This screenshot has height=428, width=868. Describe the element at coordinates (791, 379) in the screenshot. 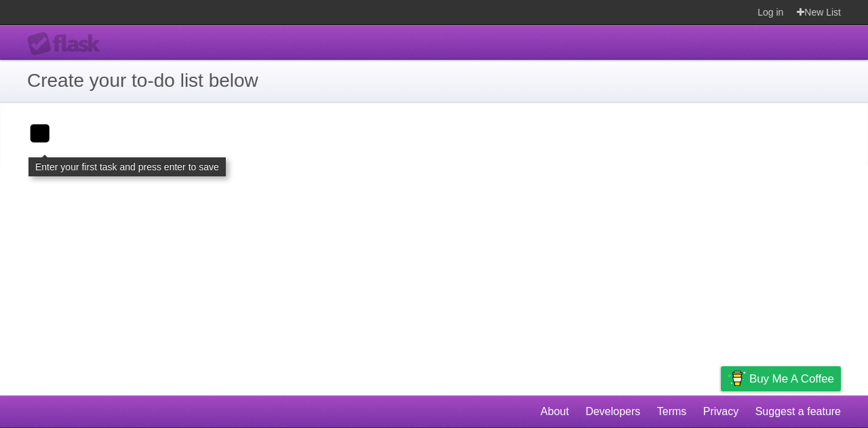

I see `span: Buy me a coffee` at that location.